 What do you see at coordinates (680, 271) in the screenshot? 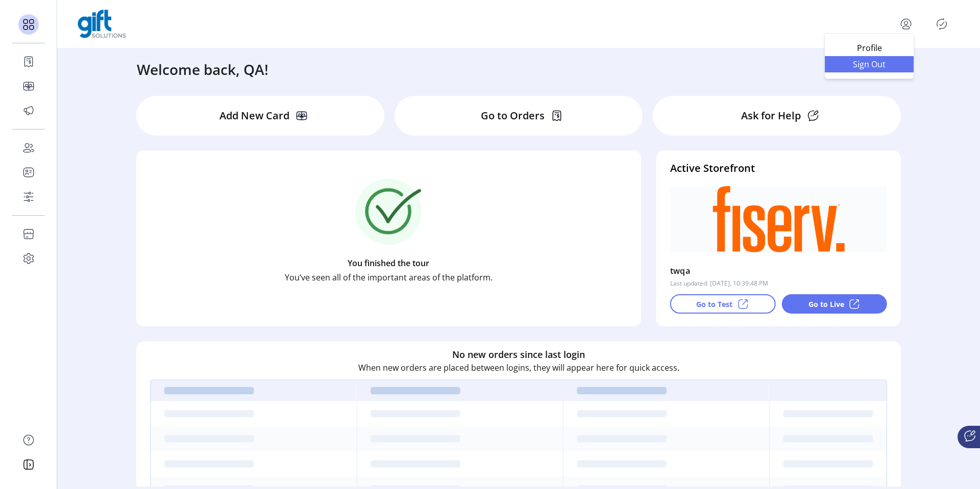
I see `p: twqa` at bounding box center [680, 271].